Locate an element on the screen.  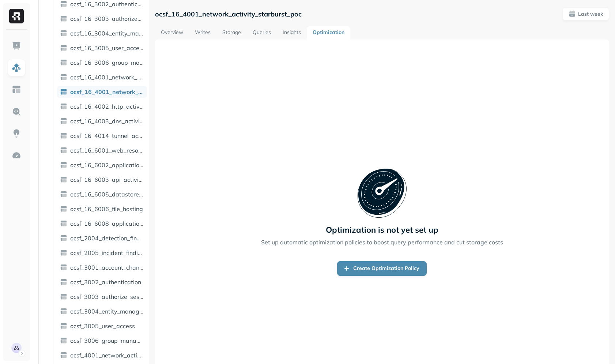
a: ocsf_16_3004_entity_management is located at coordinates (102, 33).